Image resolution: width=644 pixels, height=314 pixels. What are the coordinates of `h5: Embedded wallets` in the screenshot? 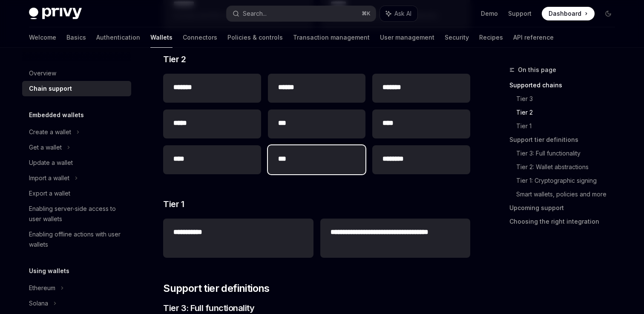 It's located at (56, 115).